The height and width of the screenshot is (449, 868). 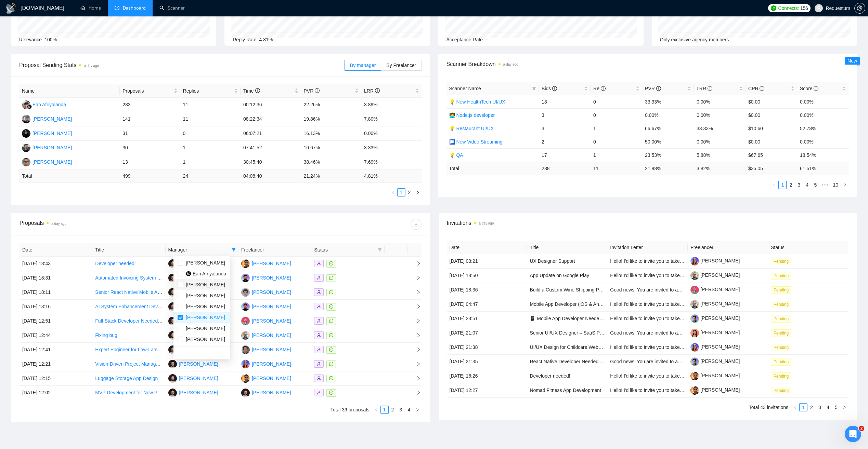 What do you see at coordinates (472, 115) in the screenshot?
I see `a: 👨‍💻 Node.js developer` at bounding box center [472, 115].